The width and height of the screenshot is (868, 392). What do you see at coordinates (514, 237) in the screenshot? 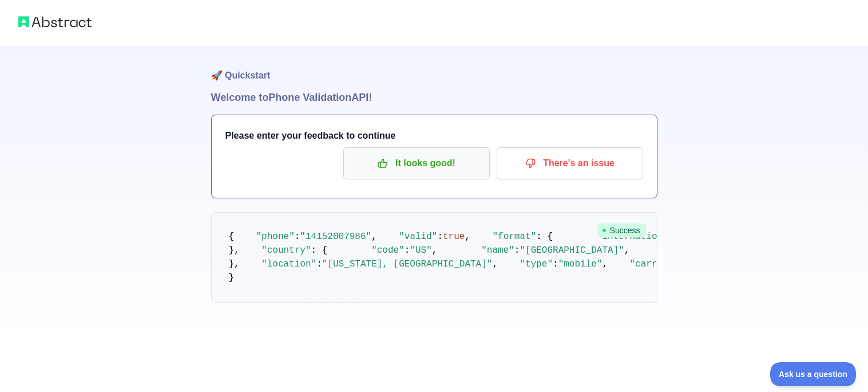
I see `span: "format"` at bounding box center [514, 237].